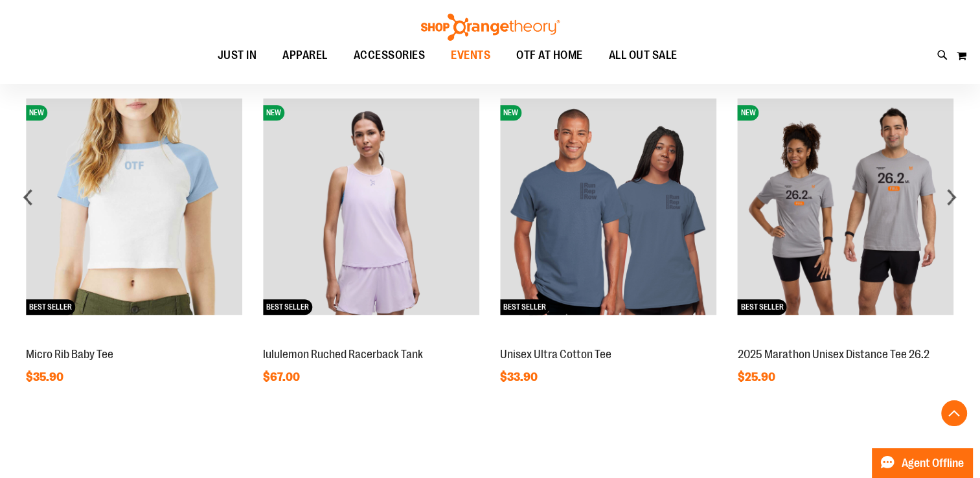 The height and width of the screenshot is (478, 980). What do you see at coordinates (470, 55) in the screenshot?
I see `span: EVENTS` at bounding box center [470, 55].